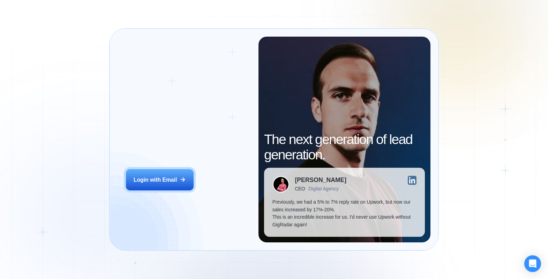 The height and width of the screenshot is (279, 548). What do you see at coordinates (299, 189) in the screenshot?
I see `div: CEO` at bounding box center [299, 189].